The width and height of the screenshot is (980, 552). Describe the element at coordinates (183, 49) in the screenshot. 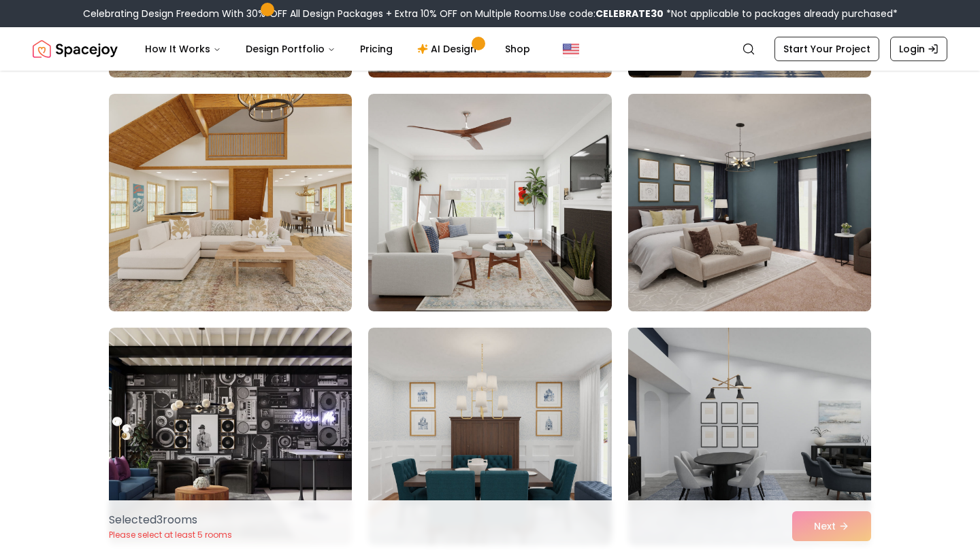

I see `button: How It Works` at that location.